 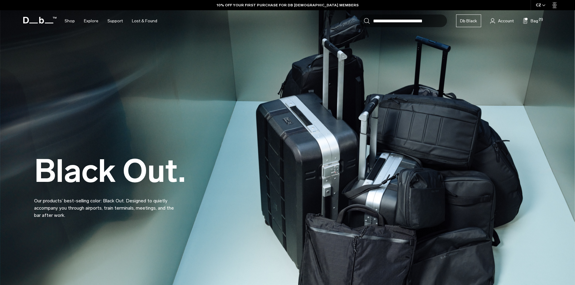 What do you see at coordinates (530, 21) in the screenshot?
I see `button: Bag (1)` at bounding box center [530, 21].